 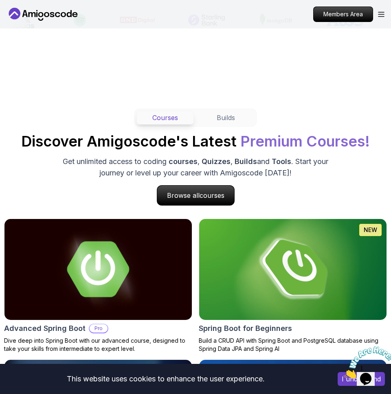 What do you see at coordinates (216, 161) in the screenshot?
I see `span: Quizzes` at bounding box center [216, 161].